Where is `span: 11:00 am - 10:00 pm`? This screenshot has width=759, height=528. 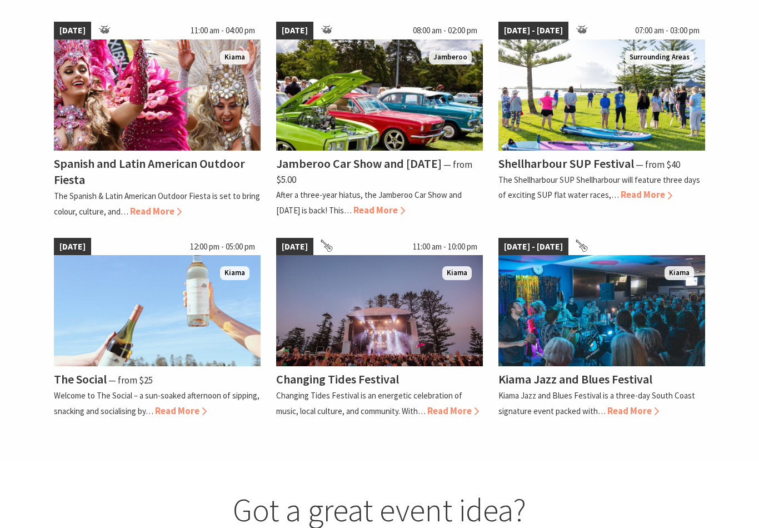 span: 11:00 am - 10:00 pm is located at coordinates (445, 247).